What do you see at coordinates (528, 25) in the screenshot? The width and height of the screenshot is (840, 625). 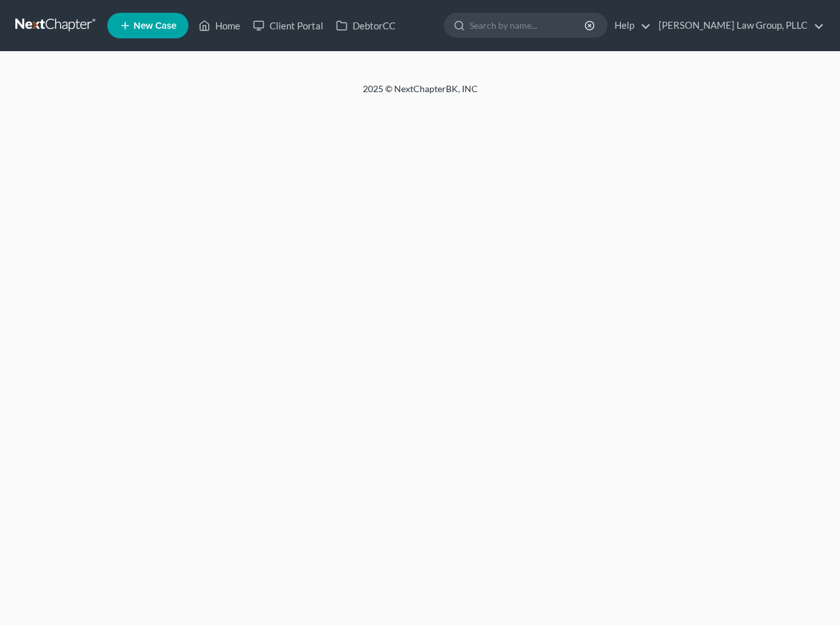 I see `input: Search by name...` at bounding box center [528, 25].